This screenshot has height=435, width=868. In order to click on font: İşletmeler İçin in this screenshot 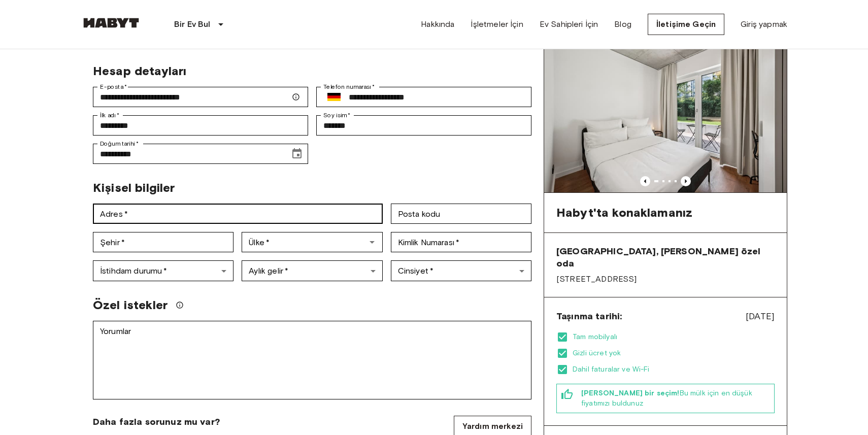, I will do `click(497, 24)`.